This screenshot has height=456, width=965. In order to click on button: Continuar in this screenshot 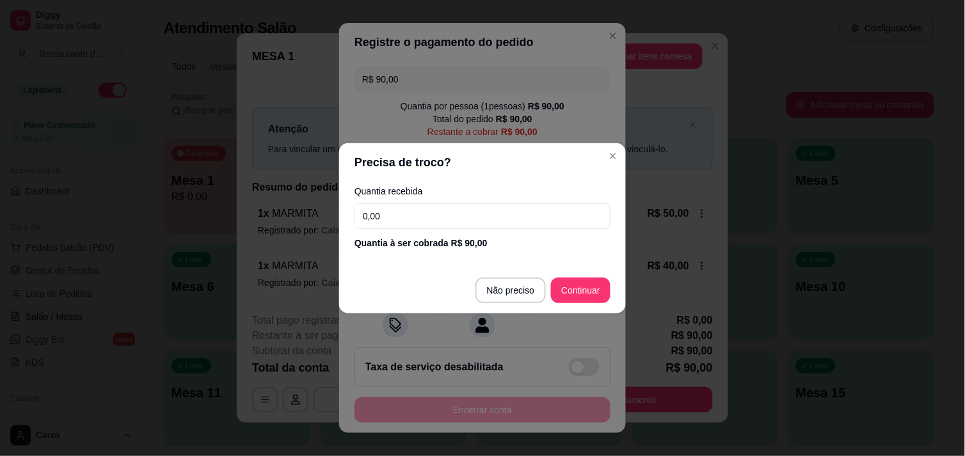, I will do `click(580, 290)`.